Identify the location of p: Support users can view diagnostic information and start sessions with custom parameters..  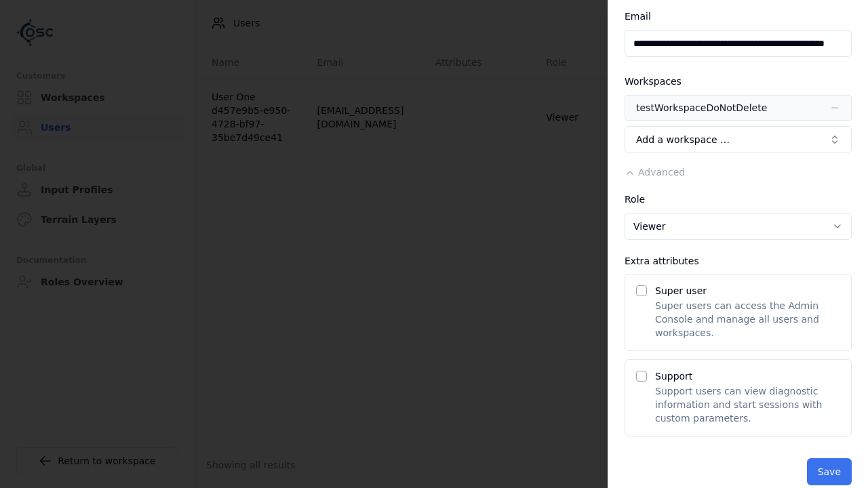
(748, 405).